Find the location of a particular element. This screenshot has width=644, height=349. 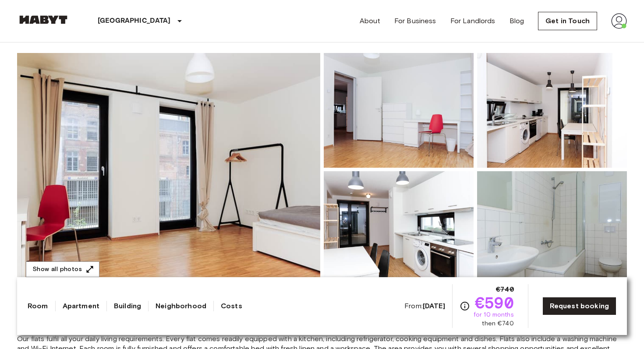

img: Marketing picture of unit DE-03-036-02M is located at coordinates (168, 169).